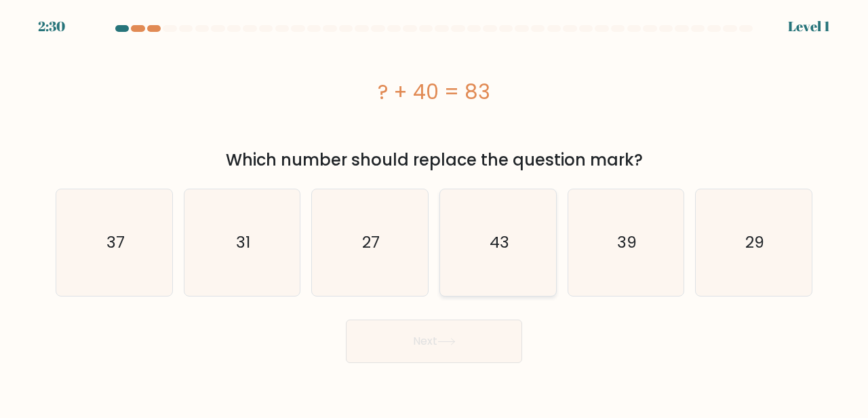  Describe the element at coordinates (498, 242) in the screenshot. I see `text: 43` at that location.